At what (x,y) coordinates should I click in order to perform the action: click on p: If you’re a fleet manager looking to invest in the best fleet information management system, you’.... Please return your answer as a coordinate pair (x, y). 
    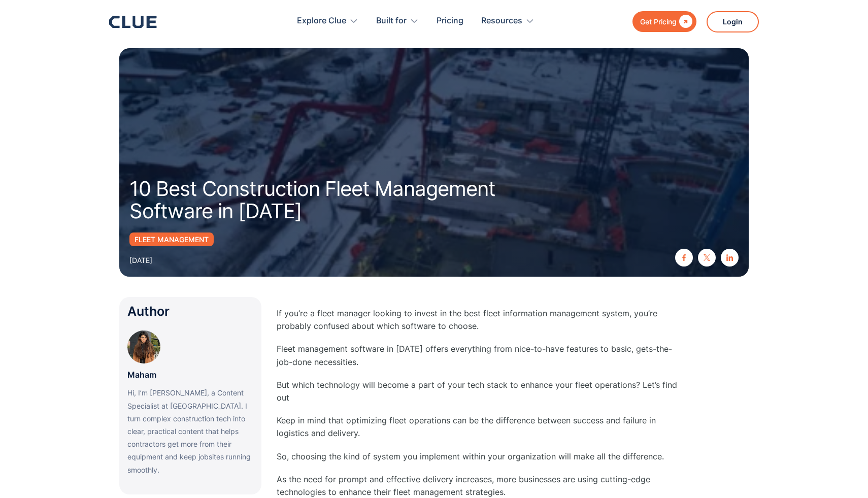
    Looking at the image, I should click on (480, 320).